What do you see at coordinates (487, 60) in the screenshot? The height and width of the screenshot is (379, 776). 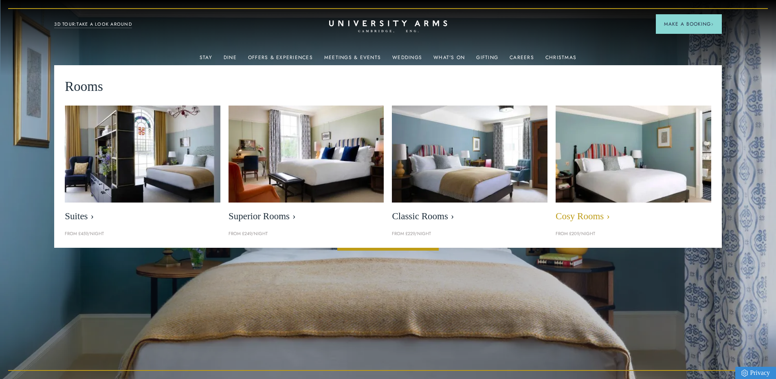 I see `a: Gifting` at bounding box center [487, 60].